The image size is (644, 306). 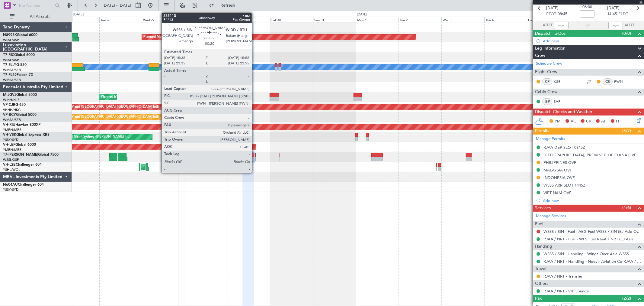 What do you see at coordinates (564, 112) in the screenshot?
I see `span: Dispatch Checks and Weather` at bounding box center [564, 112].